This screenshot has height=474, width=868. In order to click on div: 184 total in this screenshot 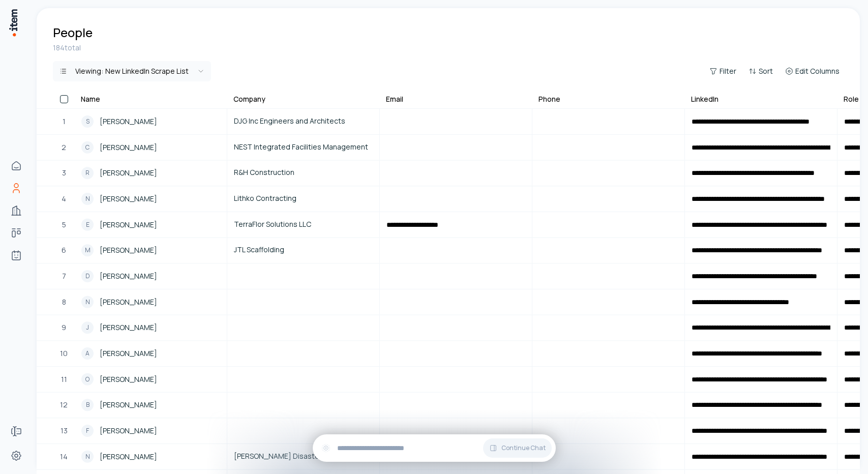, I will do `click(448, 48)`.